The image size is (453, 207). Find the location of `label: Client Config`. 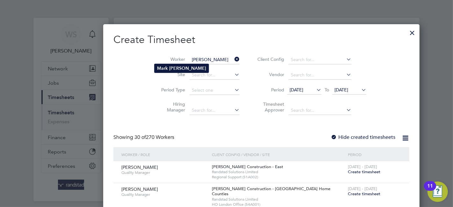

label: Client Config is located at coordinates (270, 59).